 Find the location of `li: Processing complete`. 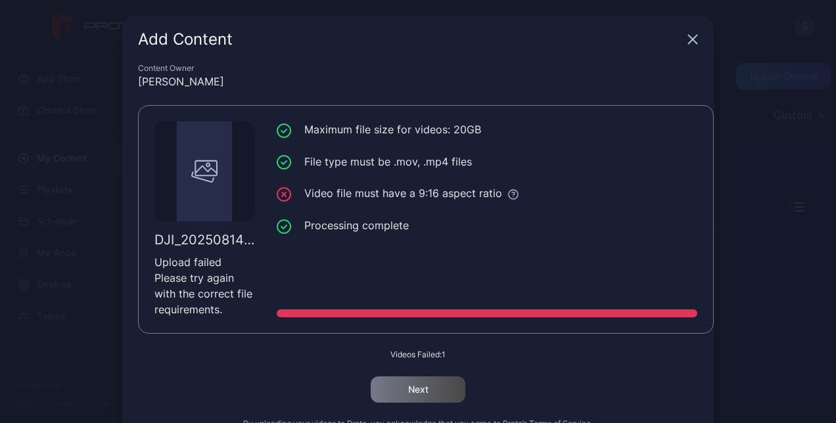

li: Processing complete is located at coordinates (487, 225).